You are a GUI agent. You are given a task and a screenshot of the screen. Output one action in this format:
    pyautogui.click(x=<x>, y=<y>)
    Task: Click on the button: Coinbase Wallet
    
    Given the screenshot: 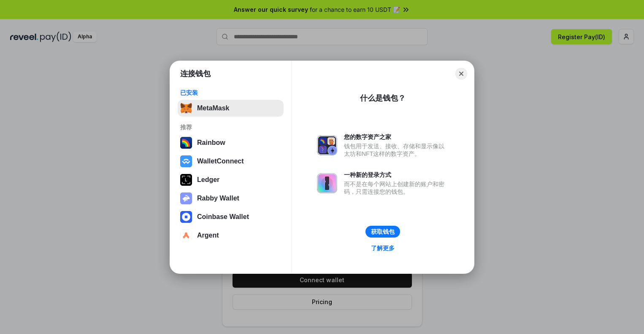 What is the action you would take?
    pyautogui.click(x=230, y=217)
    